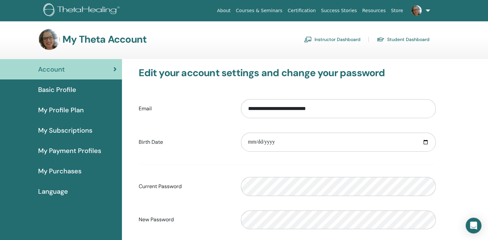  Describe the element at coordinates (332, 39) in the screenshot. I see `a: Instructor Dashboard` at that location.